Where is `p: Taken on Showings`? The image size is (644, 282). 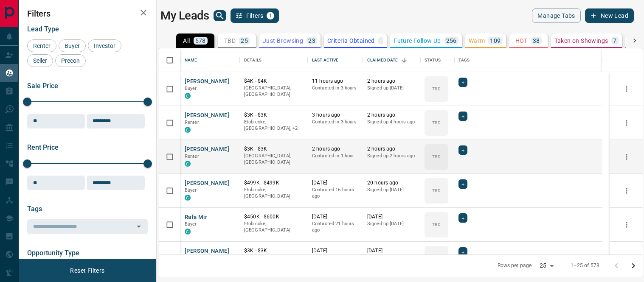 p: Taken on Showings is located at coordinates (582, 40).